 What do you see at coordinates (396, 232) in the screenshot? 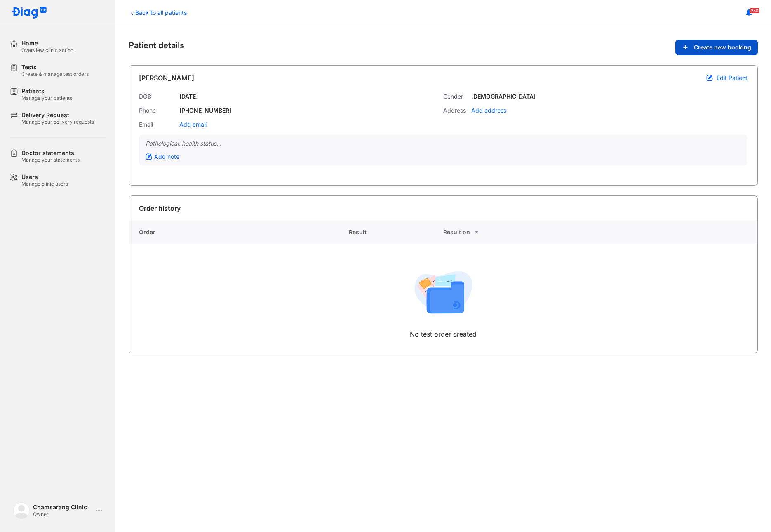
I see `div: Result` at bounding box center [396, 232].